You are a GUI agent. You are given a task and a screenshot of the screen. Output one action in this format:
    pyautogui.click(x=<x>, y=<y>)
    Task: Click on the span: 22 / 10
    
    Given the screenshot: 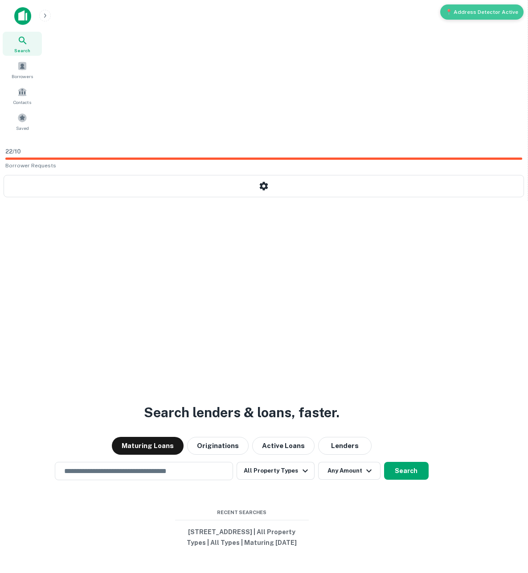 What is the action you would take?
    pyautogui.click(x=13, y=151)
    